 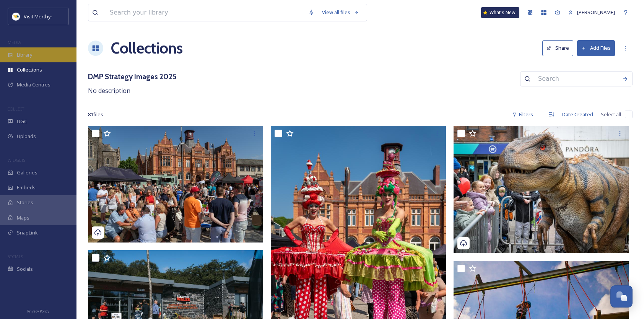 I want to click on input: Search, so click(x=576, y=79).